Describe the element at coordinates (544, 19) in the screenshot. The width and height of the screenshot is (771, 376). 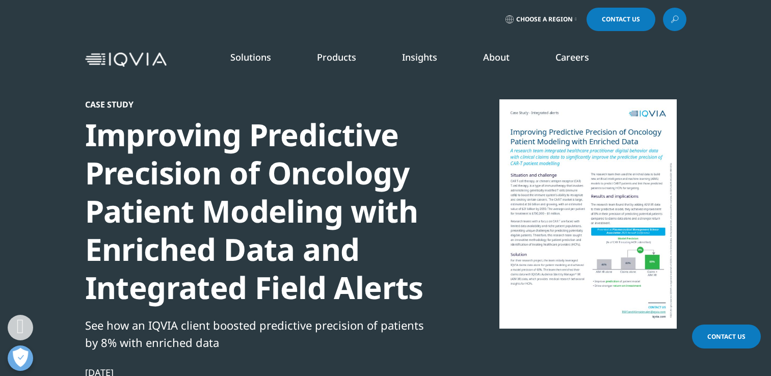
I see `span: Choose a Region` at that location.